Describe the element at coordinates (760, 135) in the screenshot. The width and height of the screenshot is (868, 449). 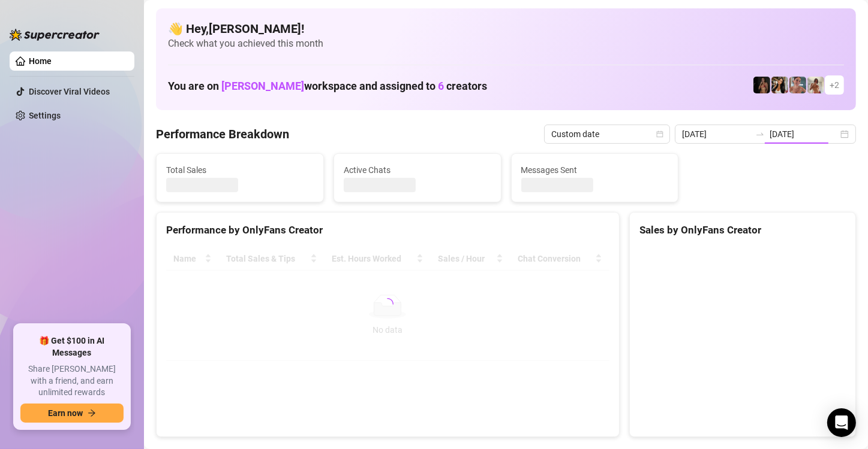
I see `span: swap-right` at that location.